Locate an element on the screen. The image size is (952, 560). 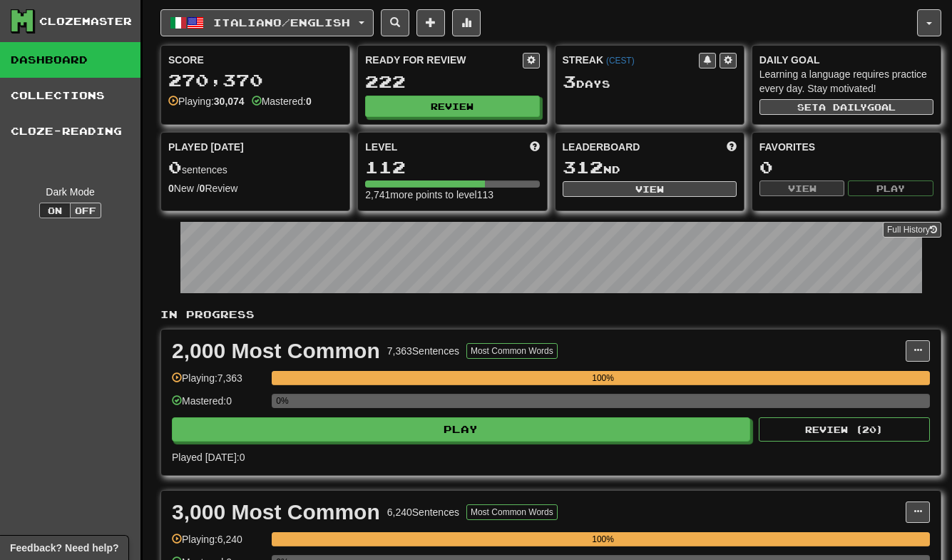
div: Mastered: is located at coordinates (281, 101).